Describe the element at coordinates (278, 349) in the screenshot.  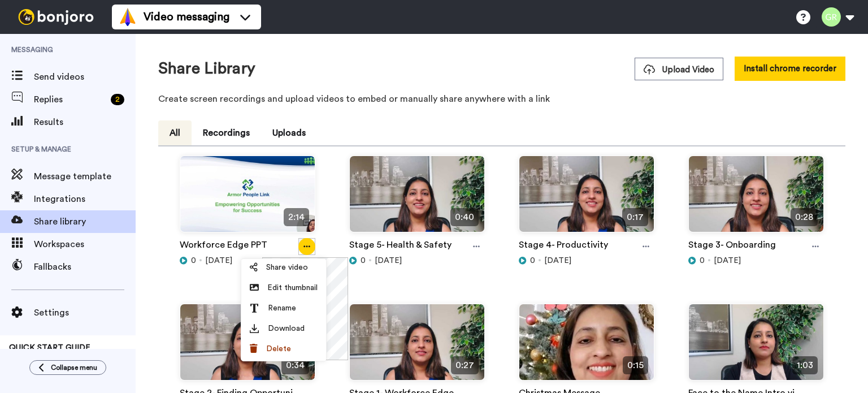
I see `span: Delete` at that location.